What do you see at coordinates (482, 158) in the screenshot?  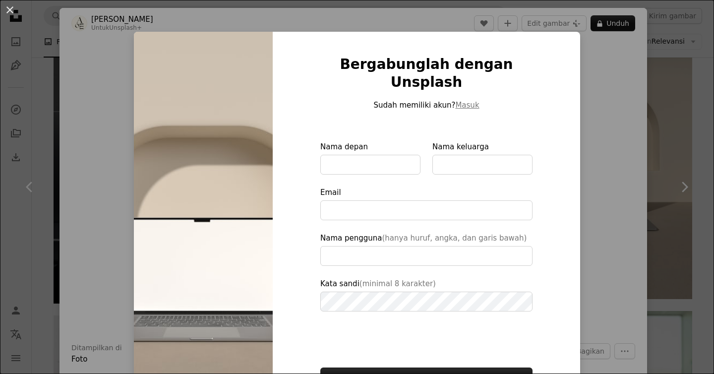 I see `label: Nama keluarga` at bounding box center [482, 158].